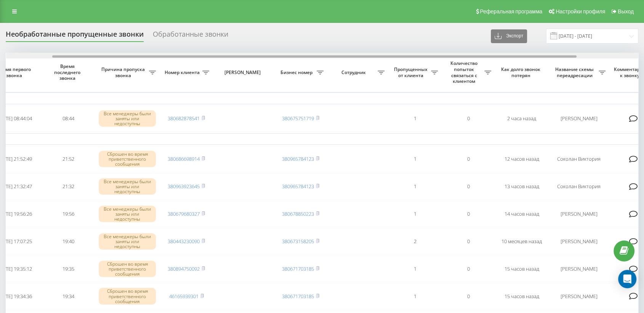 The image size is (644, 313). I want to click on span: Реферальная программа, so click(511, 12).